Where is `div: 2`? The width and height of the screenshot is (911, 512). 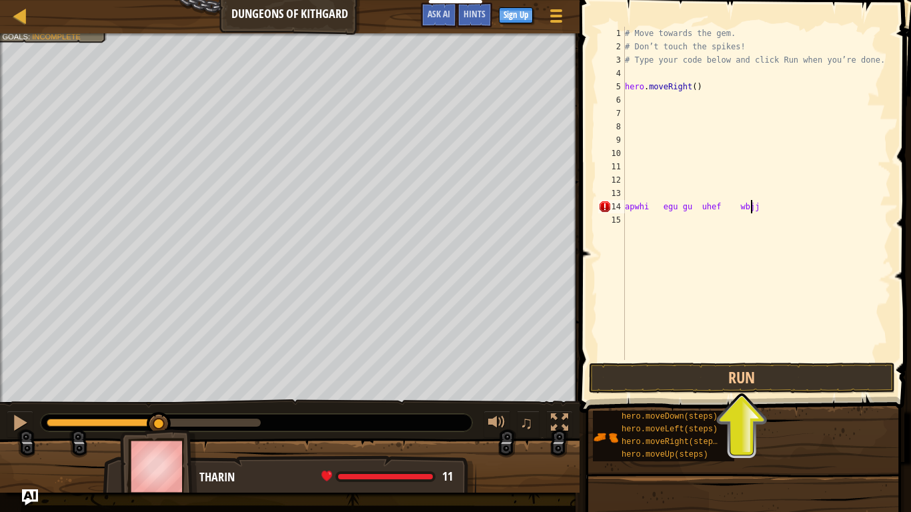
div: 2 is located at coordinates (612, 47).